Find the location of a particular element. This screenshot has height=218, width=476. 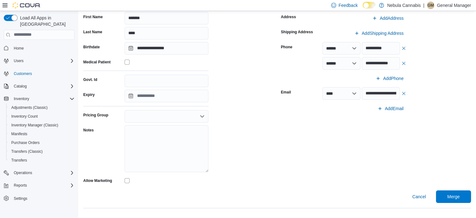

button: Inventory Manager (Classic) is located at coordinates (42, 125).